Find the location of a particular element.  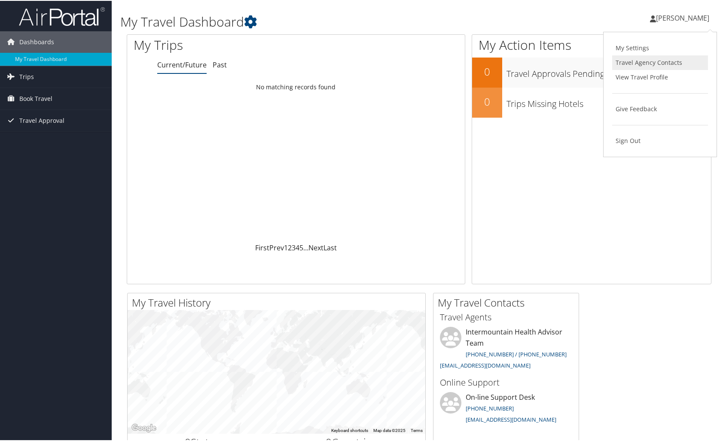

li: Intermountain Health Advisor Team is located at coordinates (506, 349).